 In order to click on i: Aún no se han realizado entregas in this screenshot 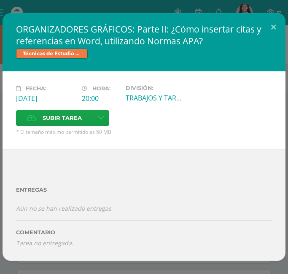, I will do `click(64, 208)`.